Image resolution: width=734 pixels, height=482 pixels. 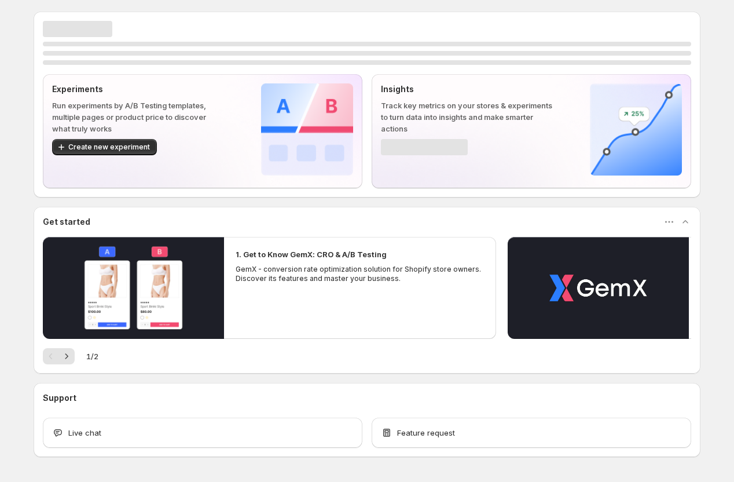 I want to click on span: Live chat, so click(x=85, y=433).